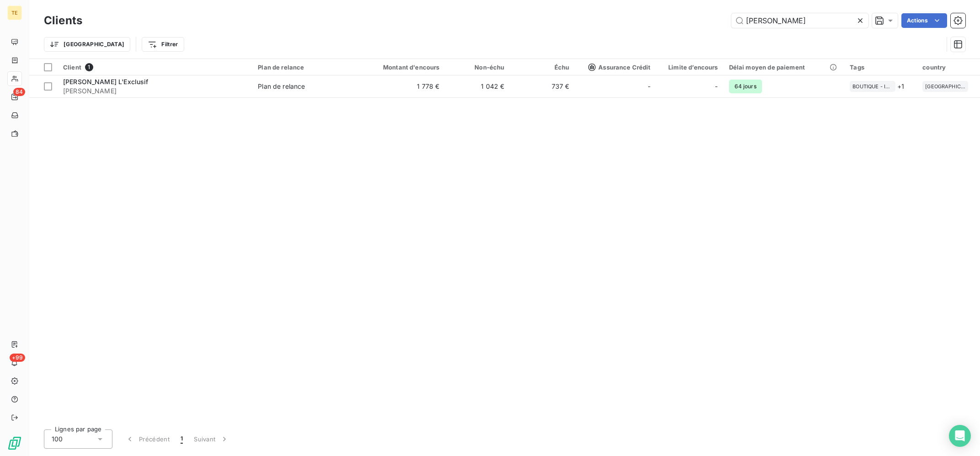  Describe the element at coordinates (14, 443) in the screenshot. I see `img: Logo LeanPay` at that location.